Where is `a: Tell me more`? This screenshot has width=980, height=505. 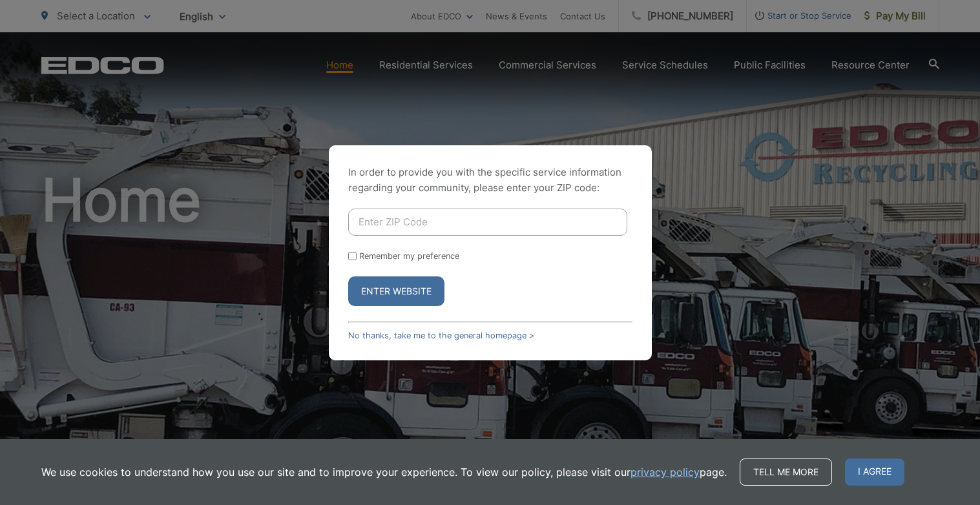 a: Tell me more is located at coordinates (786, 472).